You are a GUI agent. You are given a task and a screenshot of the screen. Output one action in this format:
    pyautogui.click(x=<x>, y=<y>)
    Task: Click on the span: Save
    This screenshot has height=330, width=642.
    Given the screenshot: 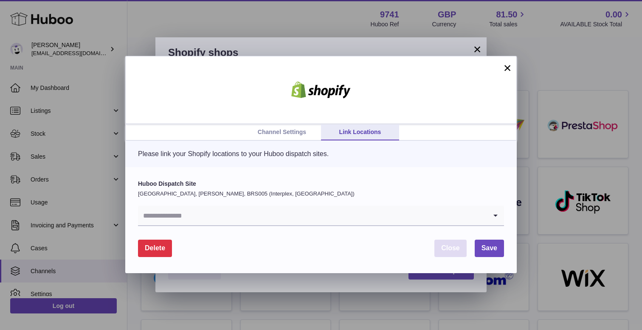 What is the action you would take?
    pyautogui.click(x=489, y=248)
    